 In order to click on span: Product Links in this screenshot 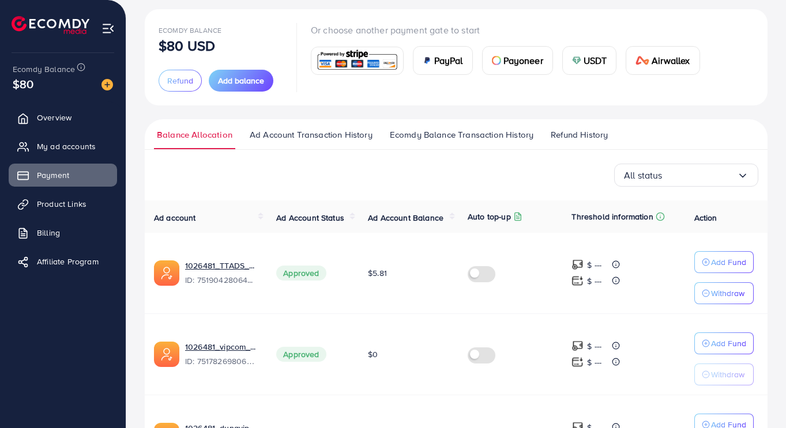, I will do `click(62, 204)`.